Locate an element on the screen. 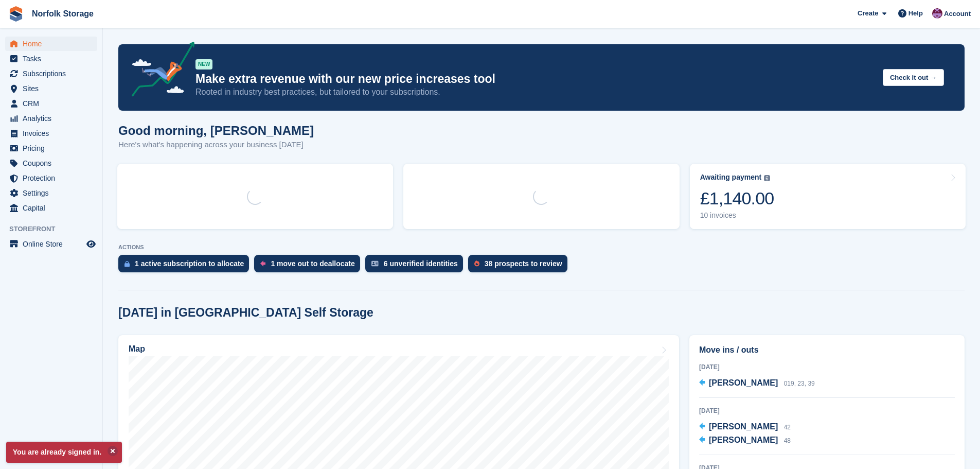 The height and width of the screenshot is (469, 980). span: Storefront is located at coordinates (56, 229).